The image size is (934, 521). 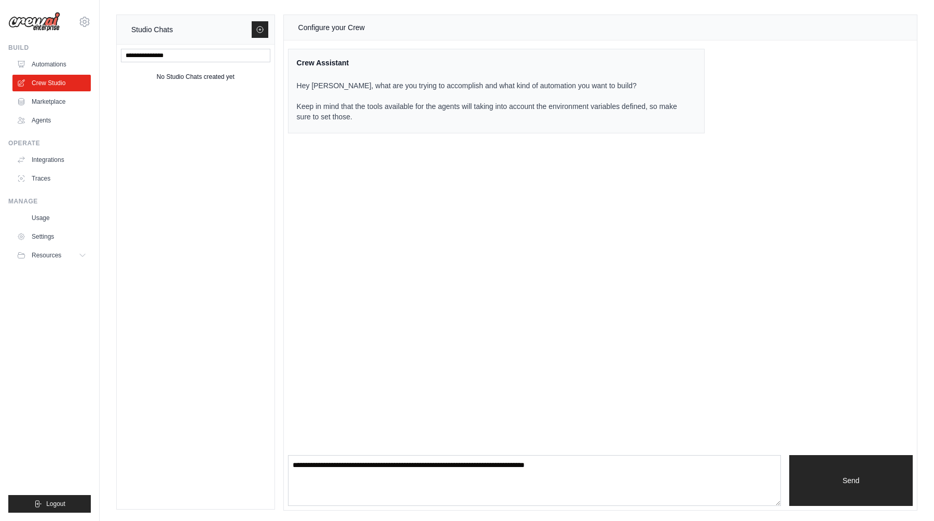 What do you see at coordinates (51, 255) in the screenshot?
I see `button: Resources` at bounding box center [51, 255].